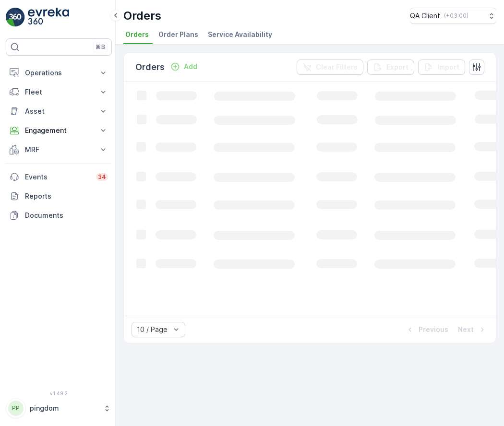 The image size is (504, 426). I want to click on a: Documents, so click(58, 215).